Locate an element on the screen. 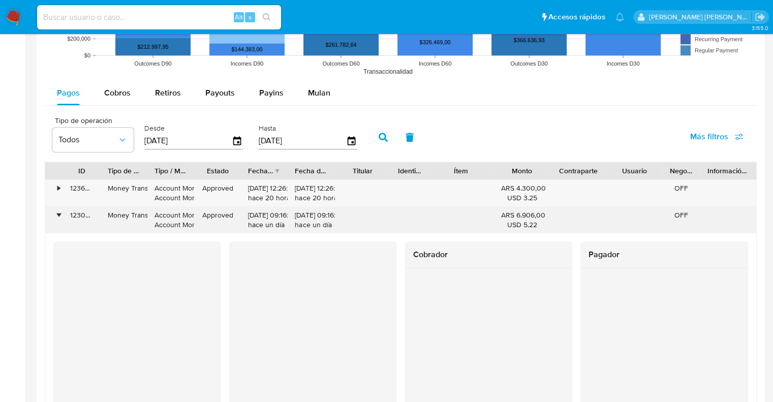  span: 3.155.0 is located at coordinates (759, 28).